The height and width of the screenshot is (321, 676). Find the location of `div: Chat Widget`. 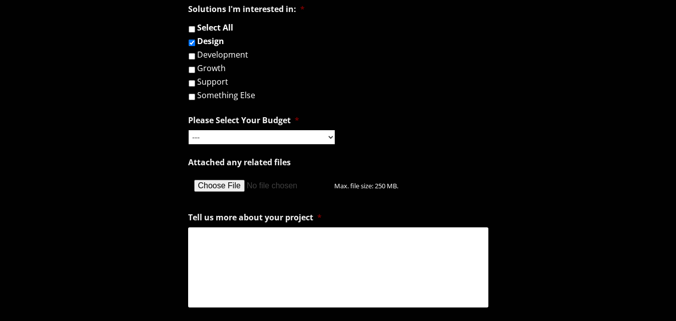

div: Chat Widget is located at coordinates (651, 297).